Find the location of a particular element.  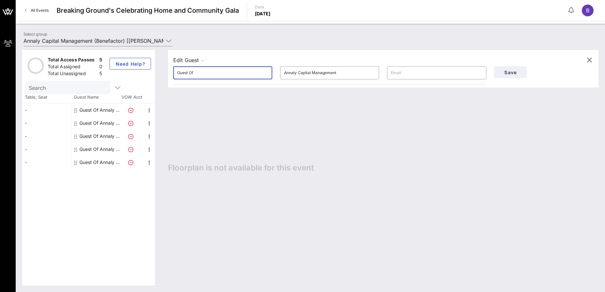

div: Total Access Passes is located at coordinates (72, 60).